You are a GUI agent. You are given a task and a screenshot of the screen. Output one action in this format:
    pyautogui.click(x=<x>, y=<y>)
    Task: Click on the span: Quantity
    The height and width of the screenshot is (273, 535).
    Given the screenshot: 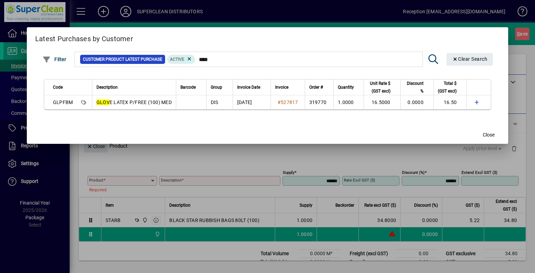 What is the action you would take?
    pyautogui.click(x=346, y=87)
    